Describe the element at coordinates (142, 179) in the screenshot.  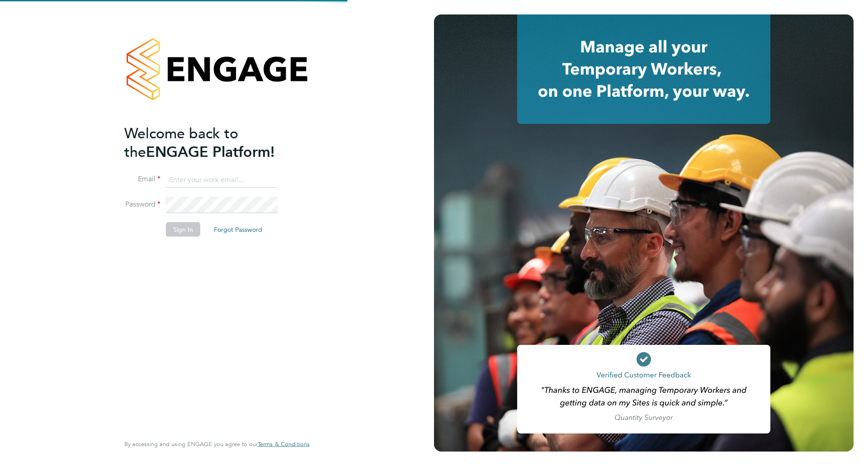
I see `label: Email` at that location.